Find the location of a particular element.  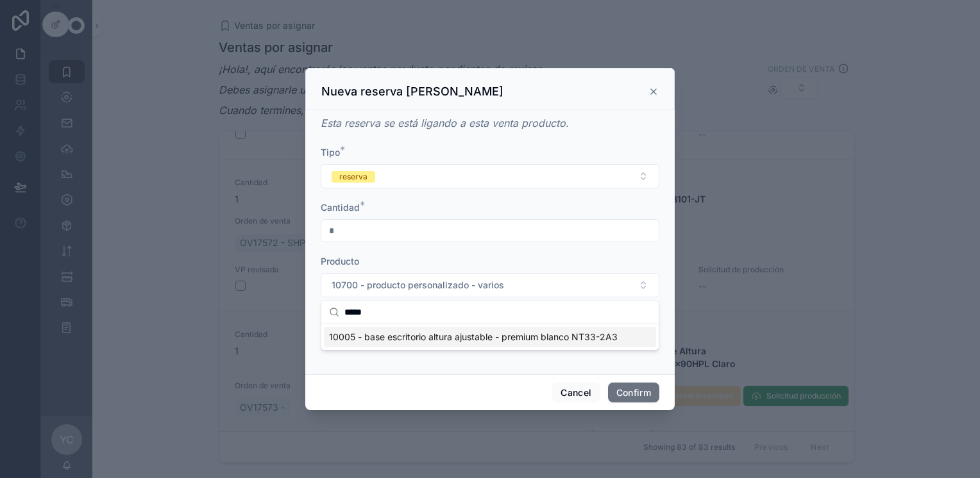

em: Esta reserva se está ligando a esta venta producto. is located at coordinates (444, 123).